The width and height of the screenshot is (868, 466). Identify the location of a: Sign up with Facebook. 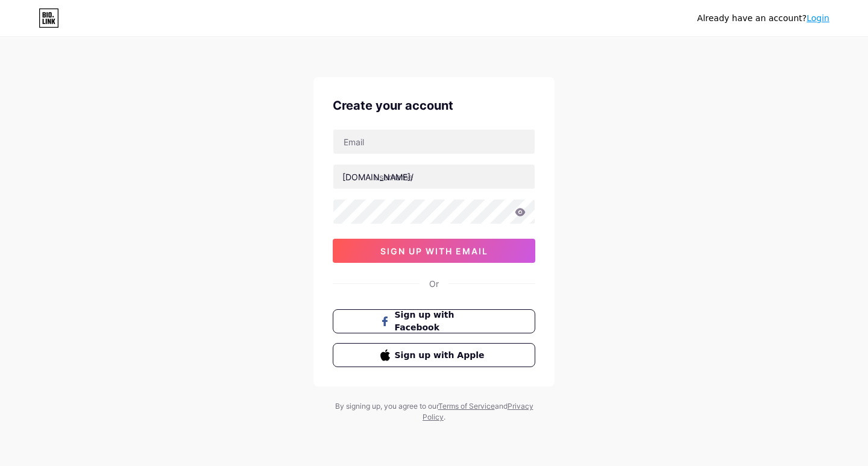
(434, 321).